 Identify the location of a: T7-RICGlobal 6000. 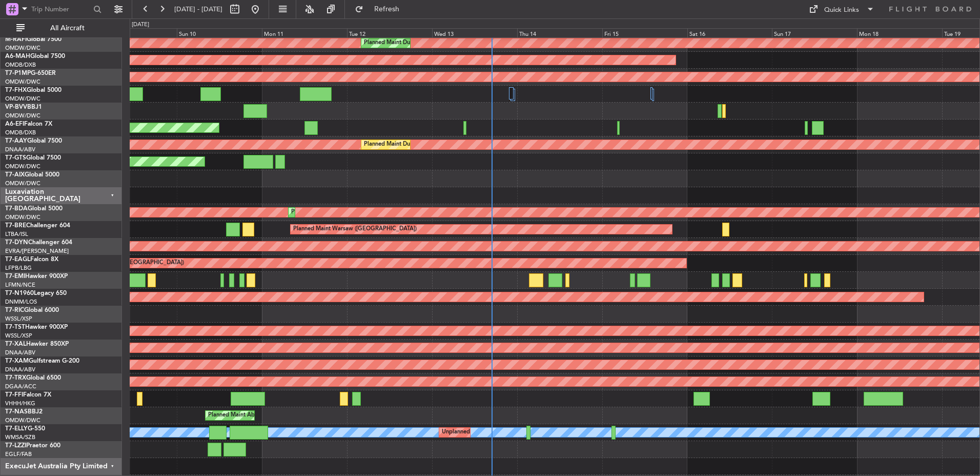
(32, 310).